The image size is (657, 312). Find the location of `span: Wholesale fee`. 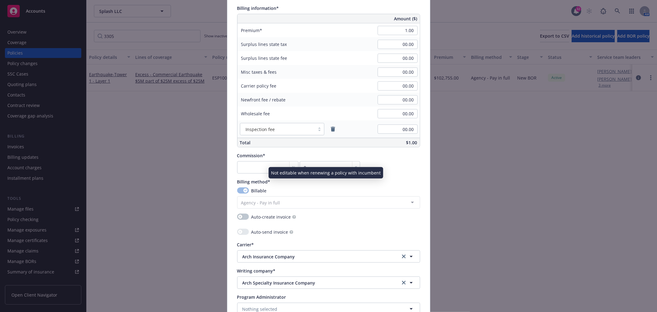

span: Wholesale fee is located at coordinates (256, 113).